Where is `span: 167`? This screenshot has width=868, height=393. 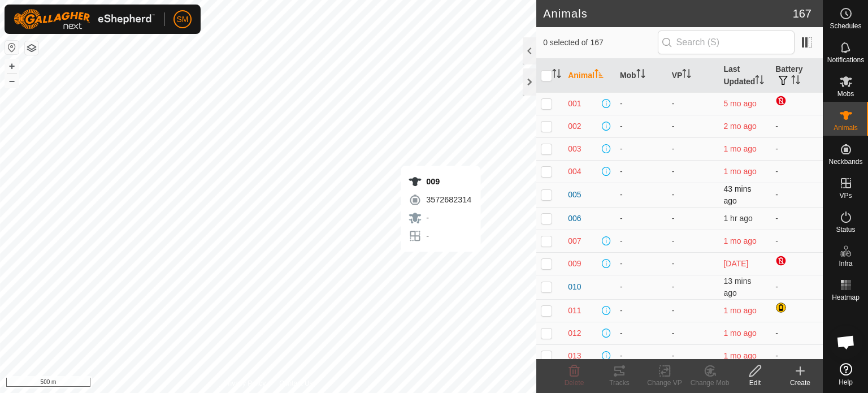 span: 167 is located at coordinates (802, 14).